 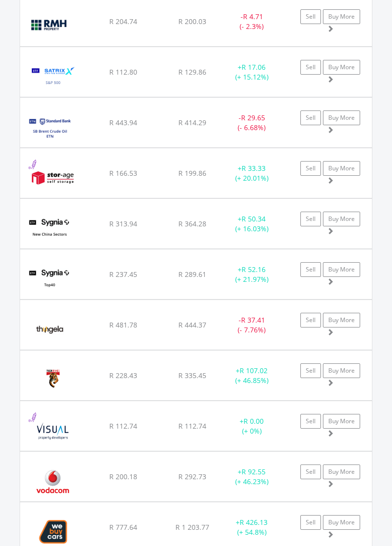 What do you see at coordinates (192, 375) in the screenshot?
I see `span: R 335.45` at bounding box center [192, 375].